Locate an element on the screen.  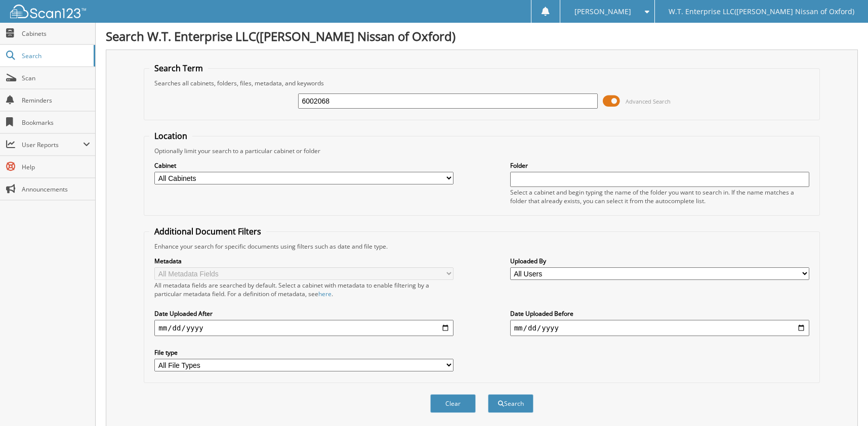
input: end is located at coordinates (659, 328).